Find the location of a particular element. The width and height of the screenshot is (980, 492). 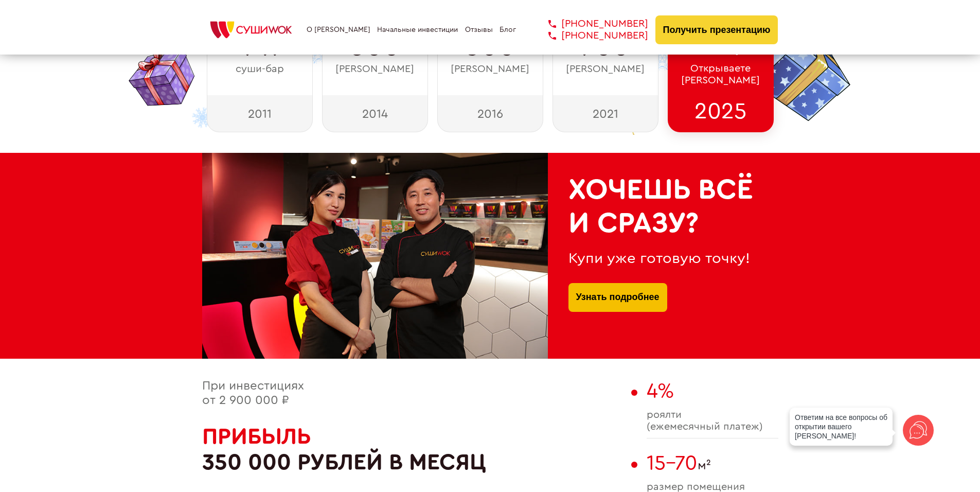

a: Начальные инвестиции is located at coordinates (417, 30).